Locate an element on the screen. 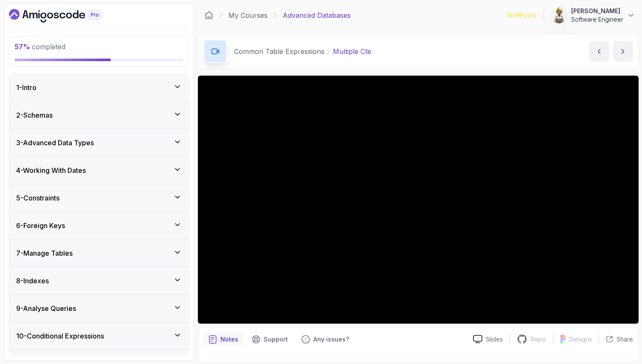  button: 2-Schemas is located at coordinates (99, 115).